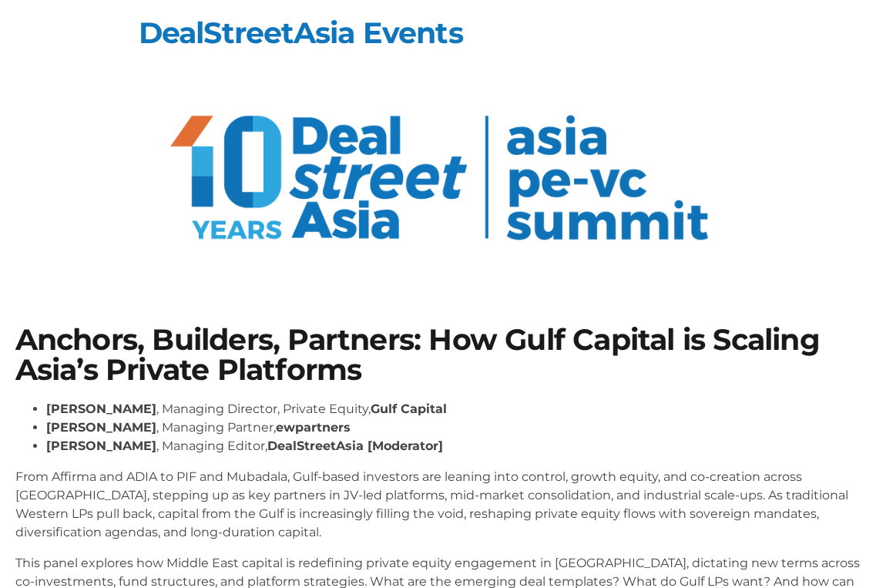 This screenshot has height=588, width=893. I want to click on h1: Anchors, Builders, Partners: How Gulf Capital is Scaling Asia’s Private Platforms, so click(447, 355).